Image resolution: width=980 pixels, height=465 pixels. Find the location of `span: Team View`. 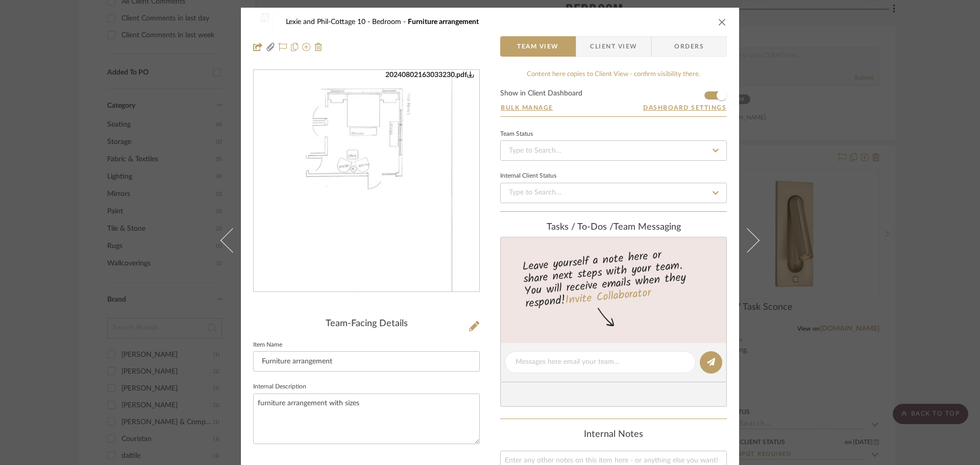

span: Team View is located at coordinates (538, 47).